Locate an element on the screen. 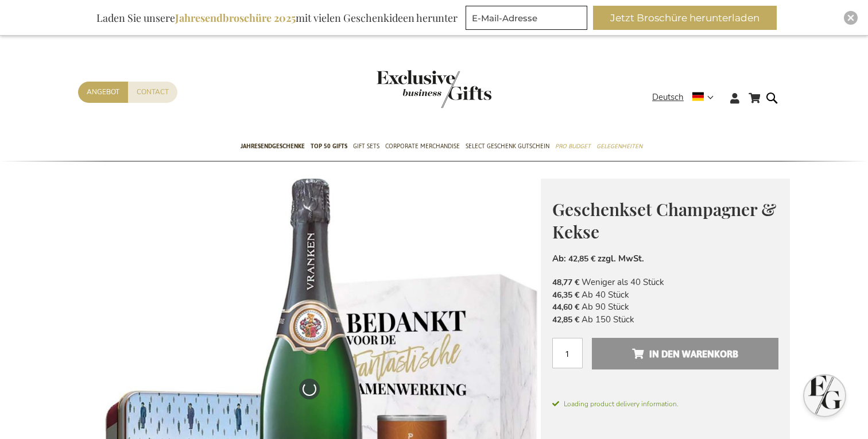 The image size is (868, 439). span: 46,35 € is located at coordinates (565, 295).